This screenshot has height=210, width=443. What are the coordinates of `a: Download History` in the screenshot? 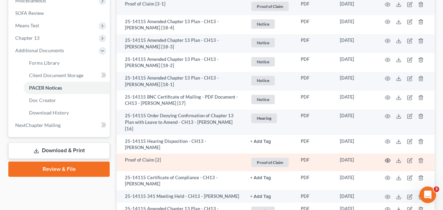 It's located at (66, 113).